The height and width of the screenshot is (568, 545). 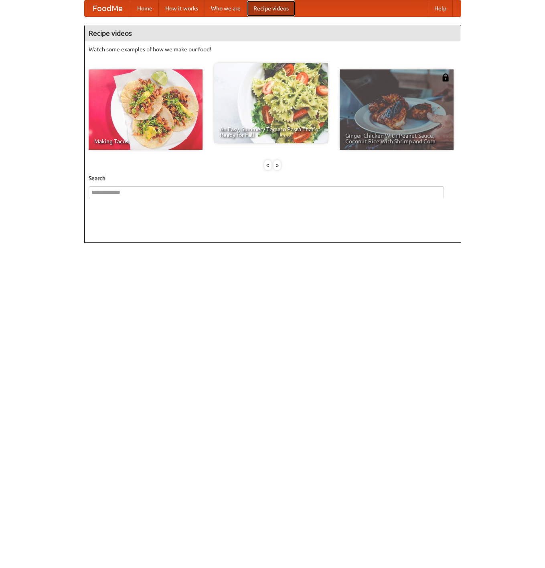 What do you see at coordinates (271, 103) in the screenshot?
I see `a: An Easy, Summery Tomato Pasta That's Ready for Fall` at bounding box center [271, 103].